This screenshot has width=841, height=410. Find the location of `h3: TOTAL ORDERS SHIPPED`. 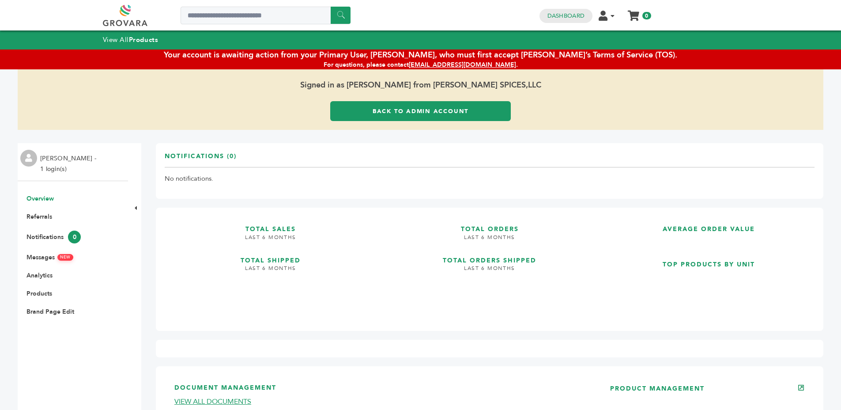

h3: TOTAL ORDERS SHIPPED is located at coordinates (490, 256).